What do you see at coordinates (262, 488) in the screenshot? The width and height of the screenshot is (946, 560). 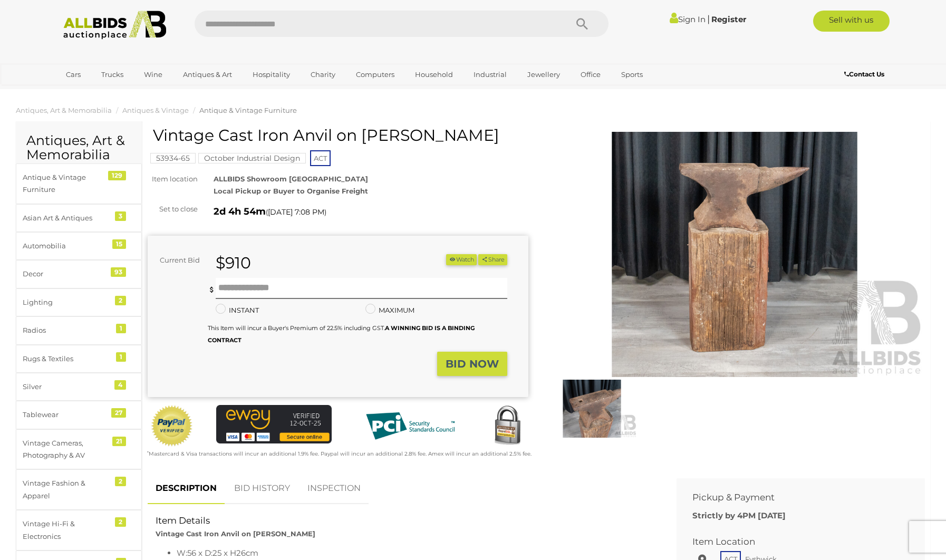 I see `a: BID HISTORY` at bounding box center [262, 488].